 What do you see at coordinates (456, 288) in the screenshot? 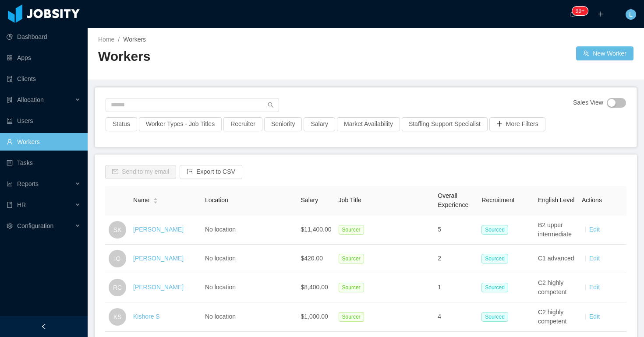
I see `td: 1` at bounding box center [456, 288].